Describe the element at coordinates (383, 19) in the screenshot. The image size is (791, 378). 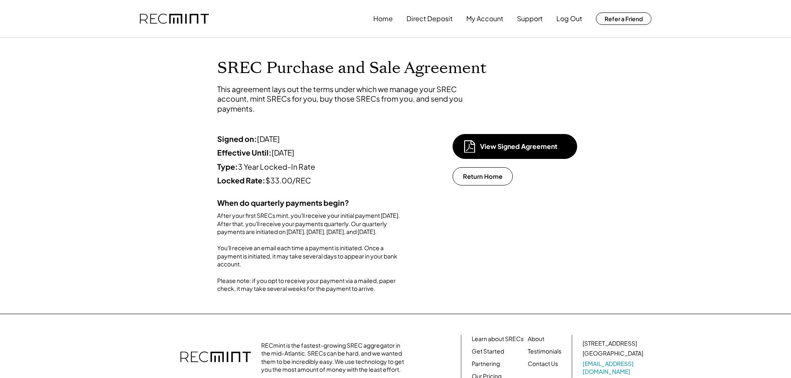
I see `button: Home` at that location.